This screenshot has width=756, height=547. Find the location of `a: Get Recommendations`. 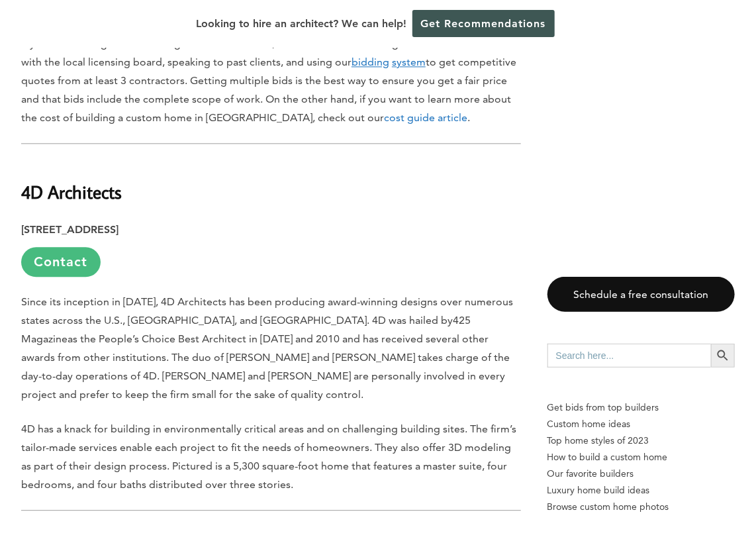

a: Get Recommendations is located at coordinates (483, 23).